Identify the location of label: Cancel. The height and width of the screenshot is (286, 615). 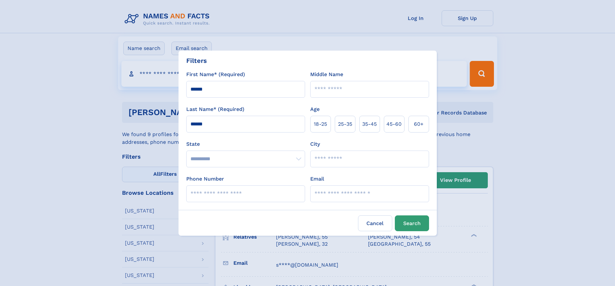
(375, 223).